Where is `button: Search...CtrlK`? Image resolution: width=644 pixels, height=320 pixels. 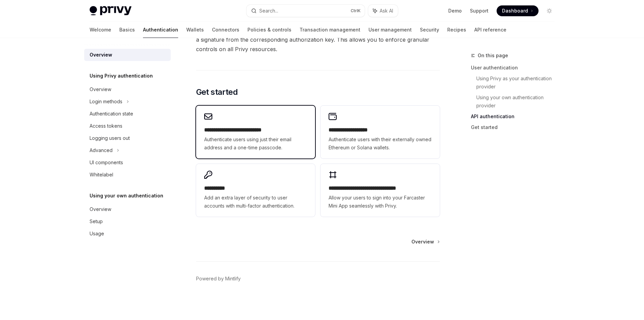
button: Search...CtrlK is located at coordinates (306, 11).